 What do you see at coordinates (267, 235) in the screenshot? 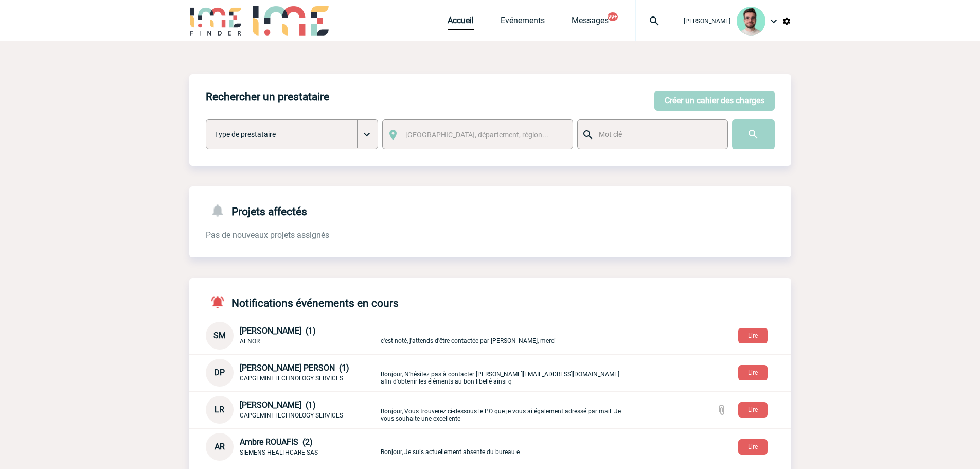
I see `span: Pas de nouveaux projets assignés` at bounding box center [267, 235].